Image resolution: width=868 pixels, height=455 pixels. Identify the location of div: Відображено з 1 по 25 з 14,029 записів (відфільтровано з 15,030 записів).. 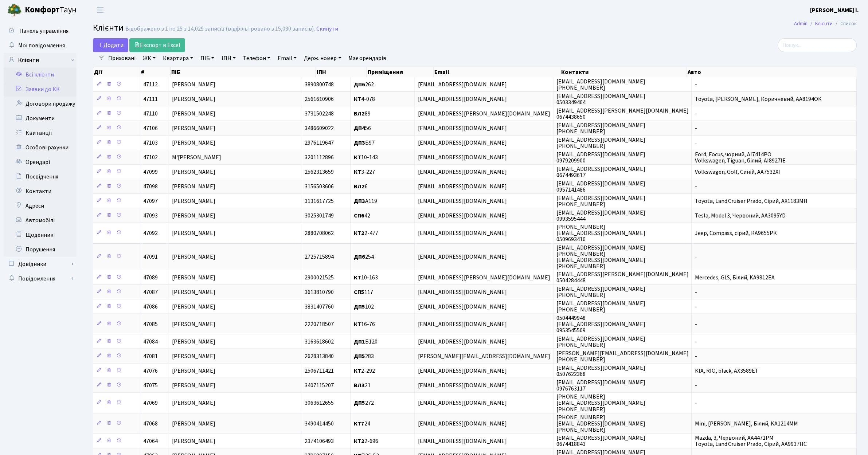
(220, 29).